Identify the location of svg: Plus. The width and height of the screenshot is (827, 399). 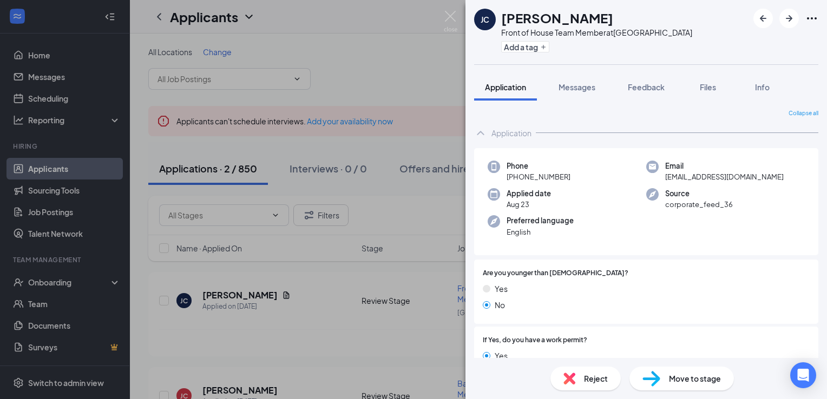
(543, 47).